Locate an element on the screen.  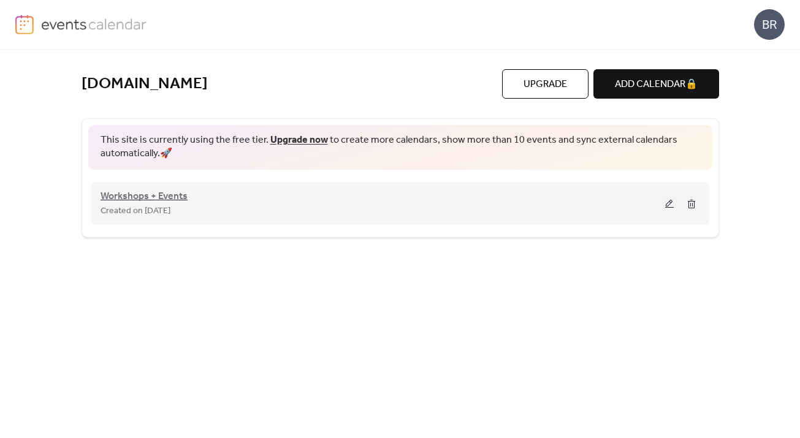
img: logo is located at coordinates (25, 25).